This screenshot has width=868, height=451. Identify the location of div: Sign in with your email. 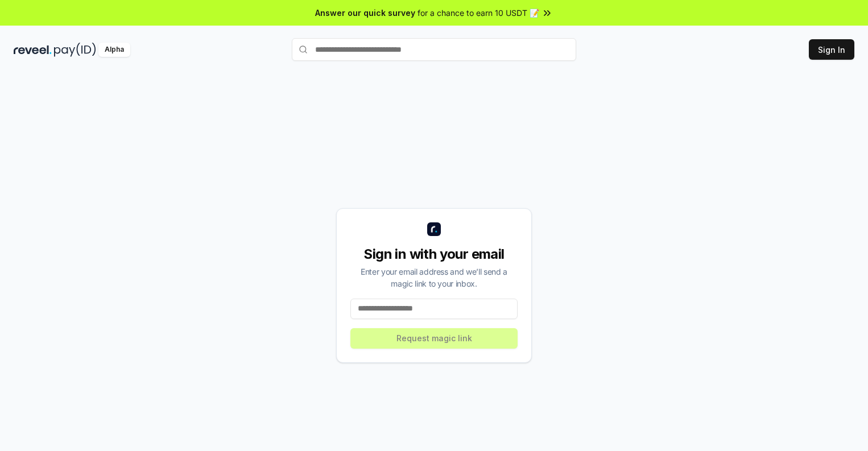
(434, 255).